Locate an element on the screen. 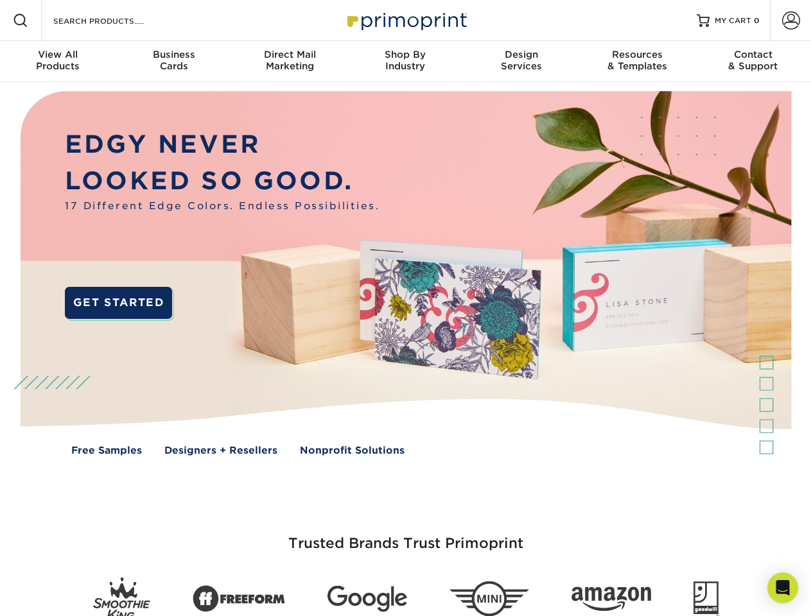  span: Resources is located at coordinates (637, 55).